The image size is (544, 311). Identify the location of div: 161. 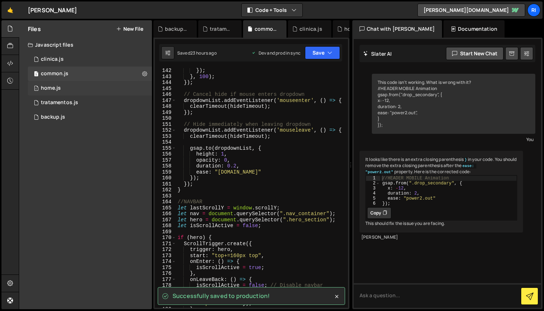
(165, 184).